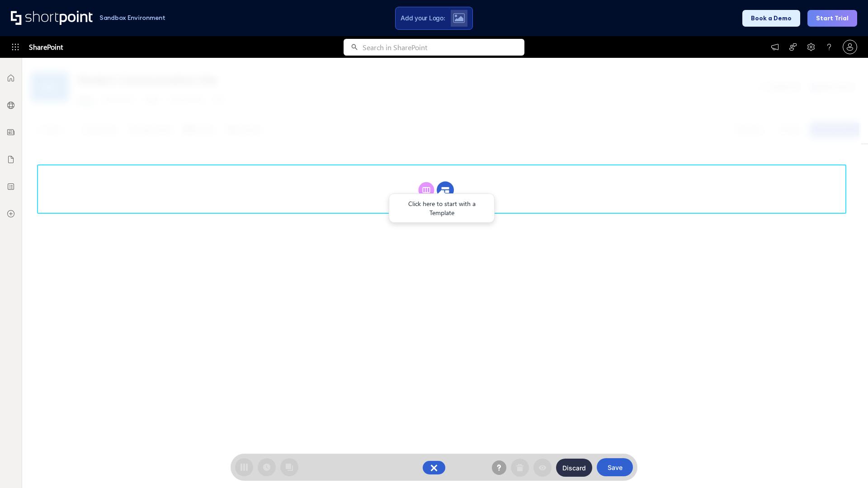 The image size is (868, 488). Describe the element at coordinates (846, 466) in the screenshot. I see `div: Chat Widget` at that location.